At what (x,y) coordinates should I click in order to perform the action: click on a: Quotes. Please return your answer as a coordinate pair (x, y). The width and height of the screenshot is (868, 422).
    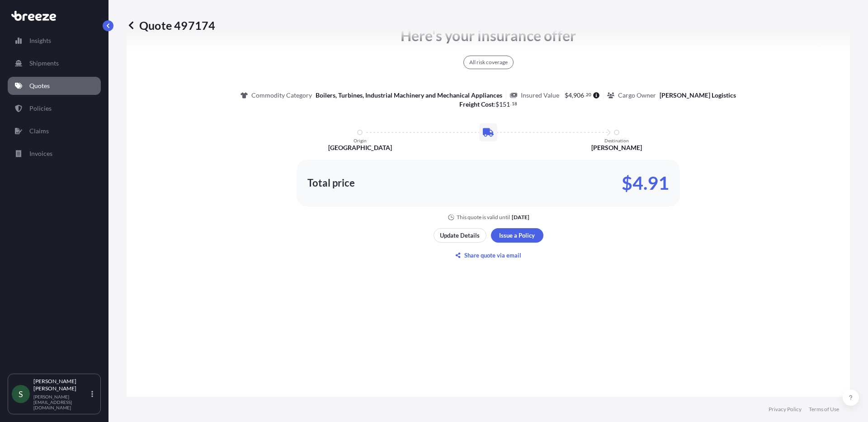
    Looking at the image, I should click on (54, 86).